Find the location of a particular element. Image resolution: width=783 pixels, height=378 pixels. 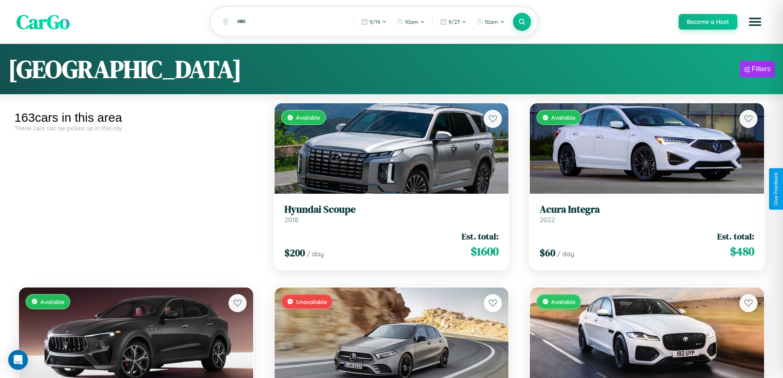

button: 9/27 is located at coordinates (453, 22).